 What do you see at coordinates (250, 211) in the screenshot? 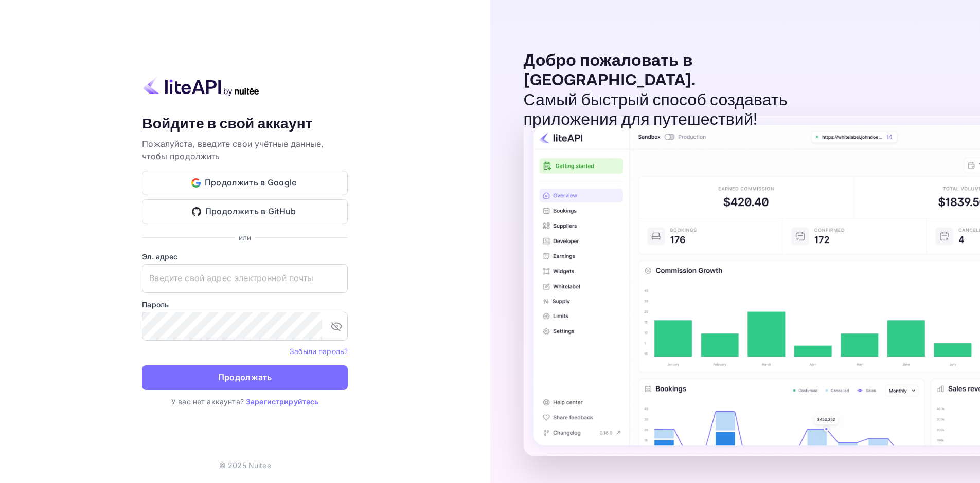
I see `ya-tr-span: Продолжить в GitHub` at bounding box center [250, 211].